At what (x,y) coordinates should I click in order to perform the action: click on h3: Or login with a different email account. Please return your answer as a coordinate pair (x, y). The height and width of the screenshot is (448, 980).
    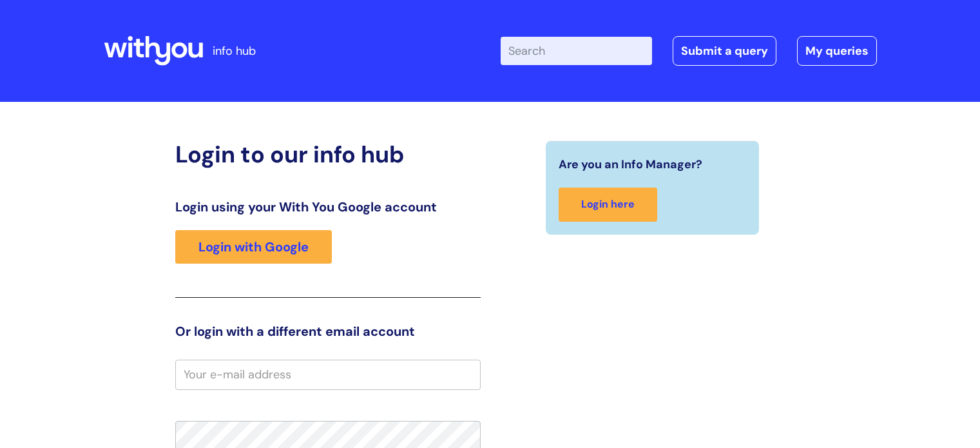
    Looking at the image, I should click on (328, 331).